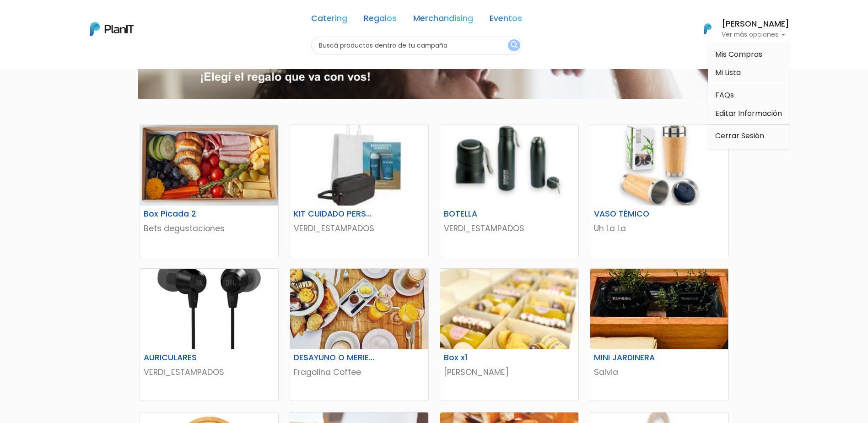 The width and height of the screenshot is (868, 423). Describe the element at coordinates (513, 45) in the screenshot. I see `img: search_button-432b6d5273f82d61273b3651a40e1bd1b912527efae98b1b7a1b2c0702e16a8d.svg` at that location.